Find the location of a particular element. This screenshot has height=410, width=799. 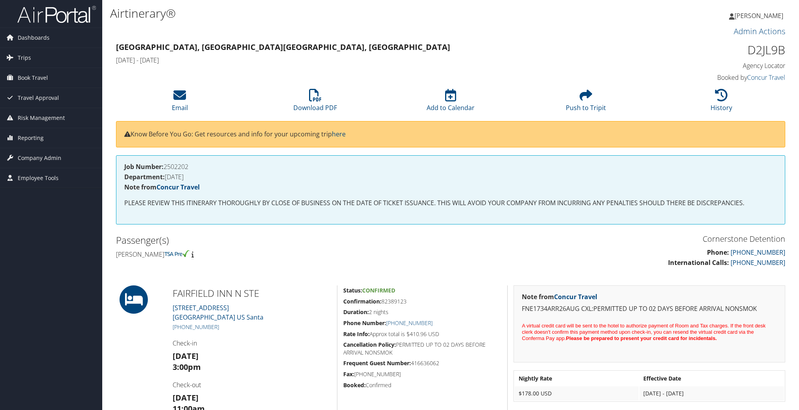

span: Trips is located at coordinates (24, 58).